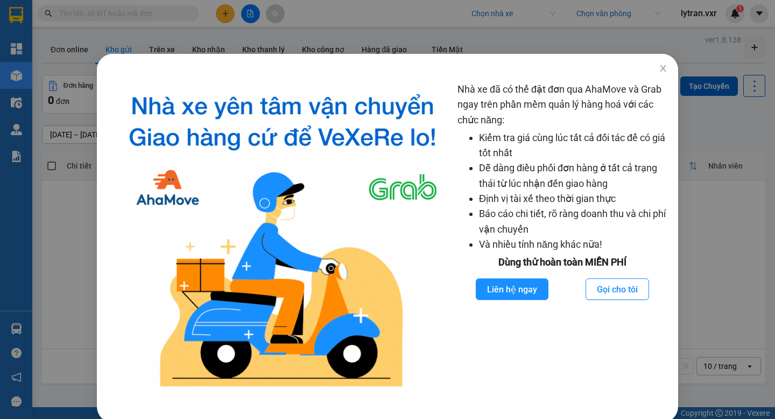 The image size is (775, 419). I want to click on li: Báo cáo chi tiết, rõ ràng doanh thu và chi phí vận chuyển, so click(573, 221).